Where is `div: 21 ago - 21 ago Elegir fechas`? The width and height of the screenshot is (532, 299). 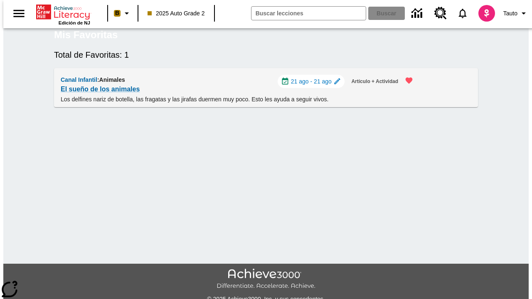 div: 21 ago - 21 ago Elegir fechas is located at coordinates (311, 81).